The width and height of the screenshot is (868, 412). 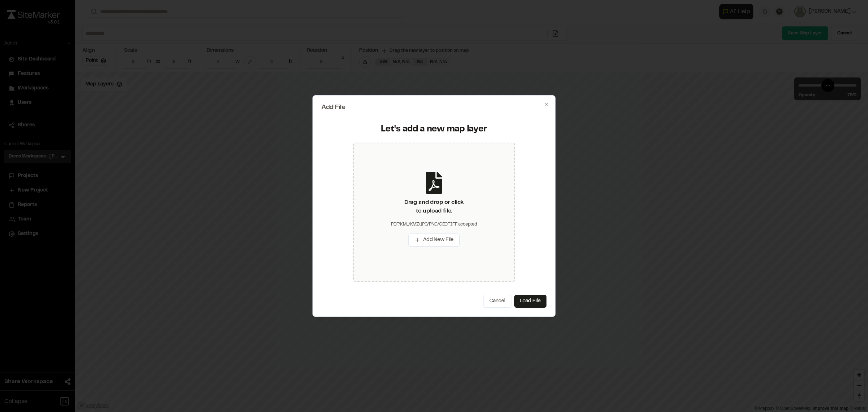 I want to click on button: Cancel, so click(x=497, y=301).